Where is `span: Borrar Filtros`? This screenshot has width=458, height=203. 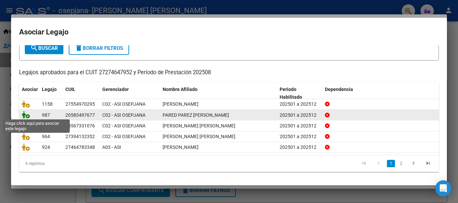
span: Borrar Filtros is located at coordinates (99, 48).